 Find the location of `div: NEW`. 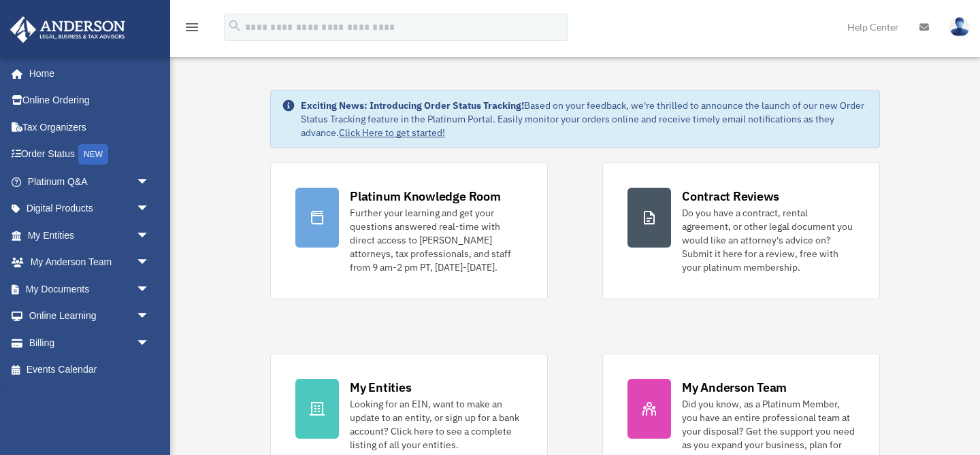

div: NEW is located at coordinates (94, 155).